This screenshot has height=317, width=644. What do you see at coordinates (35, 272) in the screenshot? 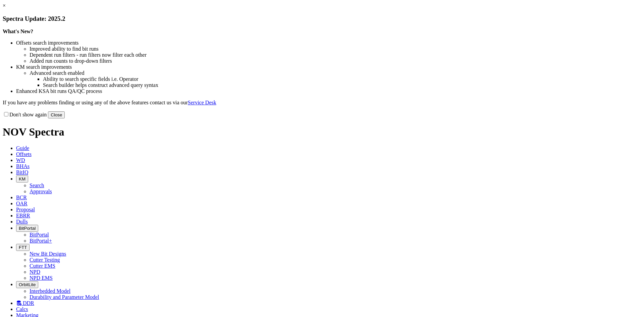
I see `a: NPD` at bounding box center [35, 272].